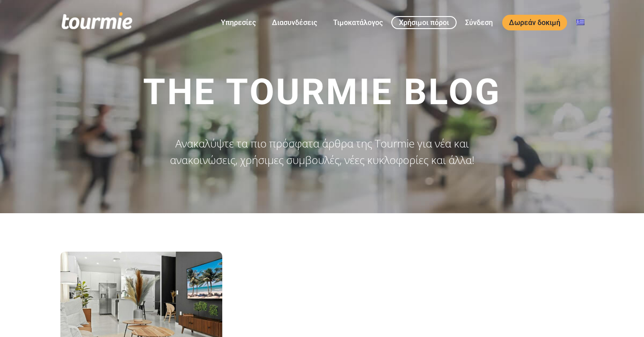  Describe the element at coordinates (534, 22) in the screenshot. I see `a: Δωρεάν δοκιμή` at that location.